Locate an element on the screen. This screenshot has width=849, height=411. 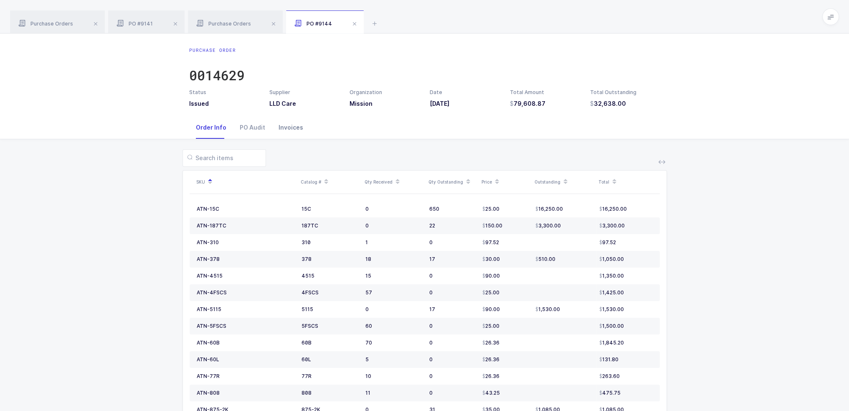
div: Order Info is located at coordinates (211, 127).